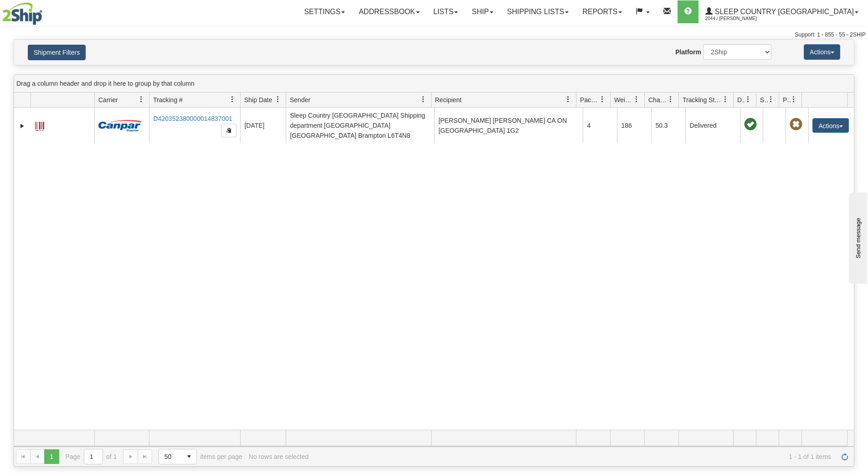  I want to click on td: 50.3, so click(668, 125).